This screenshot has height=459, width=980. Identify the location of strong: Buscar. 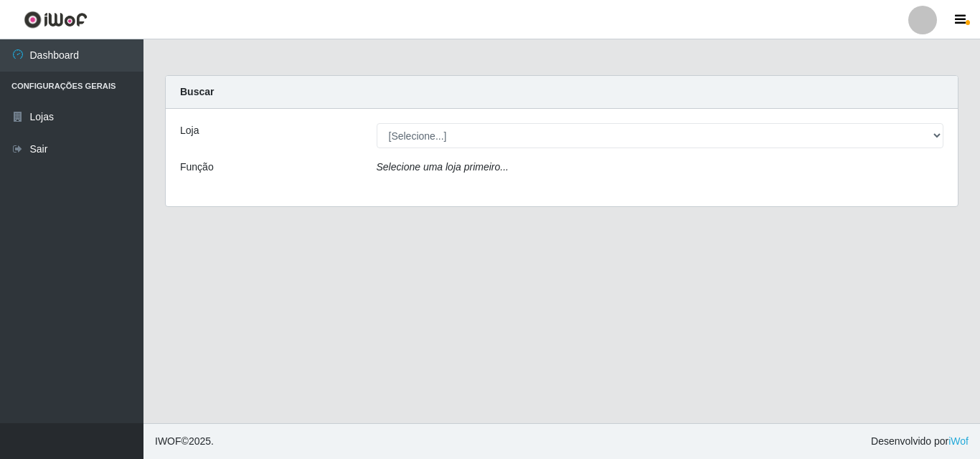
(196, 92).